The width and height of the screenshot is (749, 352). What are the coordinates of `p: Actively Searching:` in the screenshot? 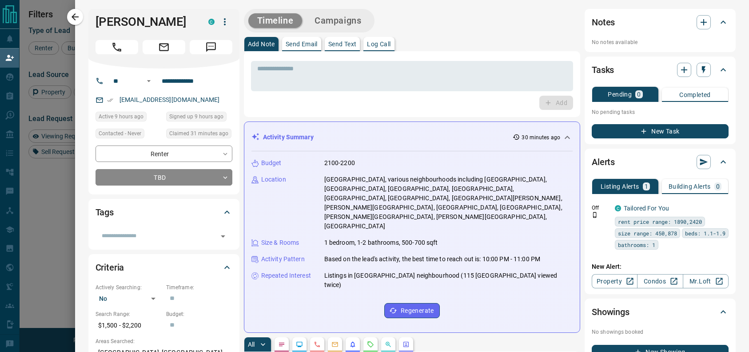 It's located at (128, 287).